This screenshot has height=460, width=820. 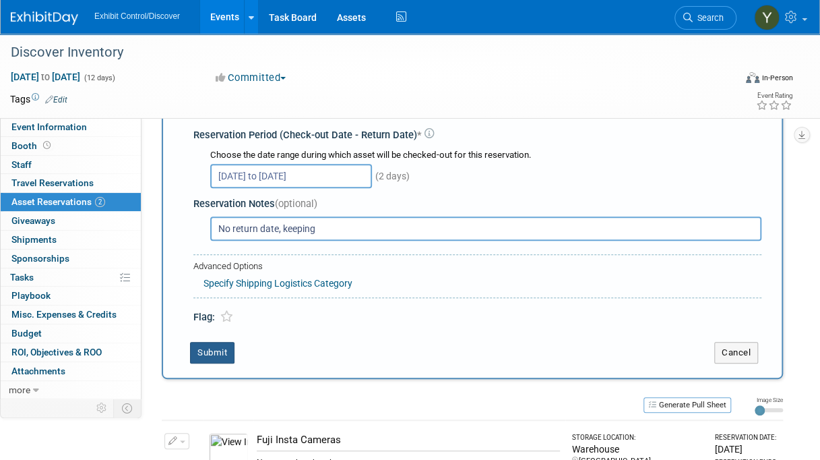 What do you see at coordinates (56, 100) in the screenshot?
I see `a: Edit` at bounding box center [56, 100].